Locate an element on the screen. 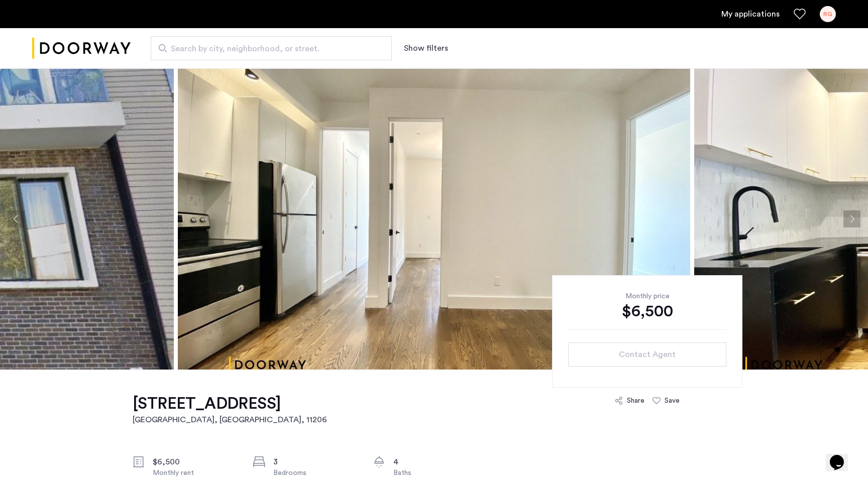  button: Previous apartment is located at coordinates (16, 219).